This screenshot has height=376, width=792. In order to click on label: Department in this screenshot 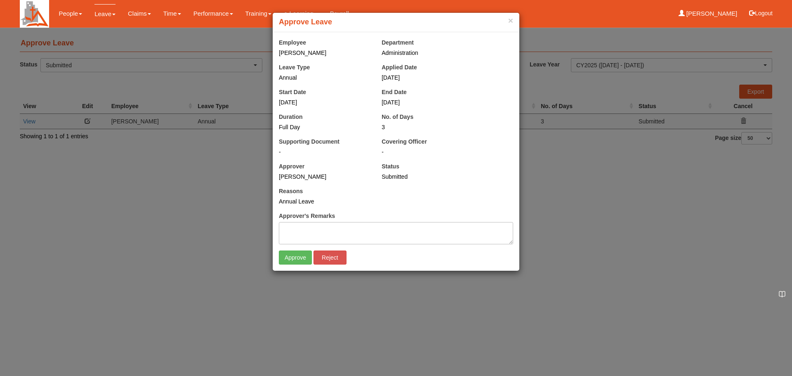, I will do `click(397, 42)`.